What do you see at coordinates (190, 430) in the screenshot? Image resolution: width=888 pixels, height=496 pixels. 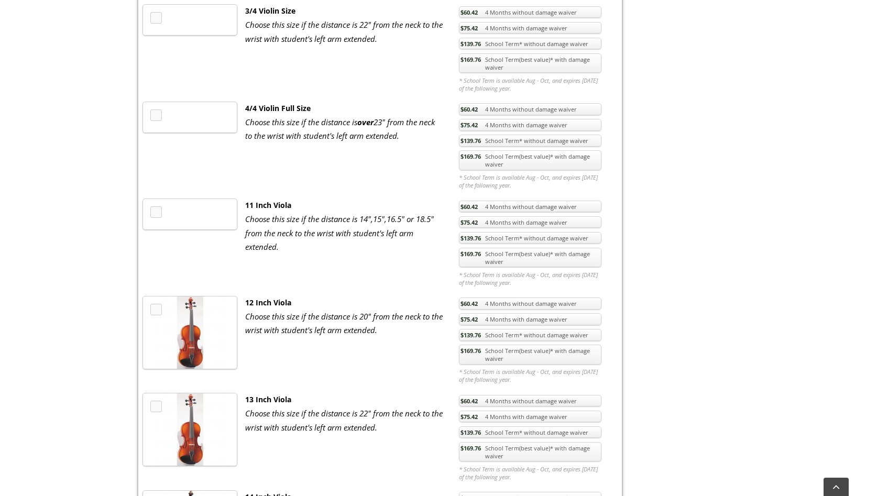 I see `img: th_1fc34dab4bdaff02a3697e89cb8f30dd_1340378525Viola13.JPG` at bounding box center [190, 430].